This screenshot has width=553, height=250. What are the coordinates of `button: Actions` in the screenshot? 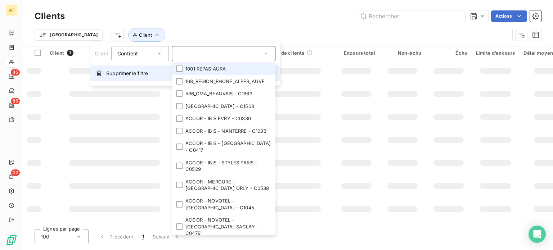 It's located at (509, 16).